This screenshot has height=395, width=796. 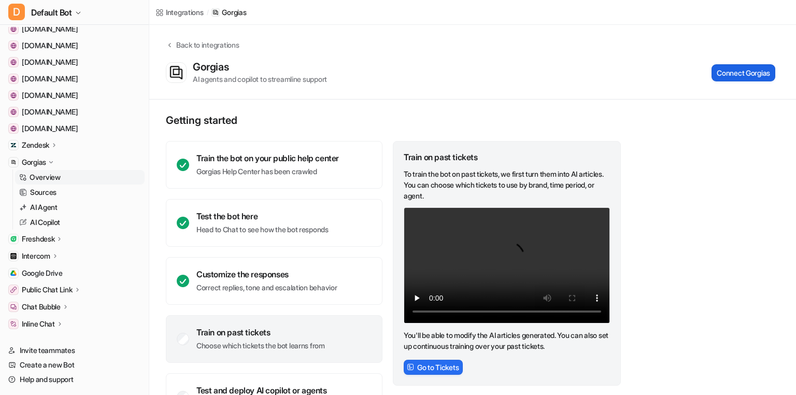 What do you see at coordinates (13, 95) in the screenshot?
I see `img: www.npmjs.com` at bounding box center [13, 95].